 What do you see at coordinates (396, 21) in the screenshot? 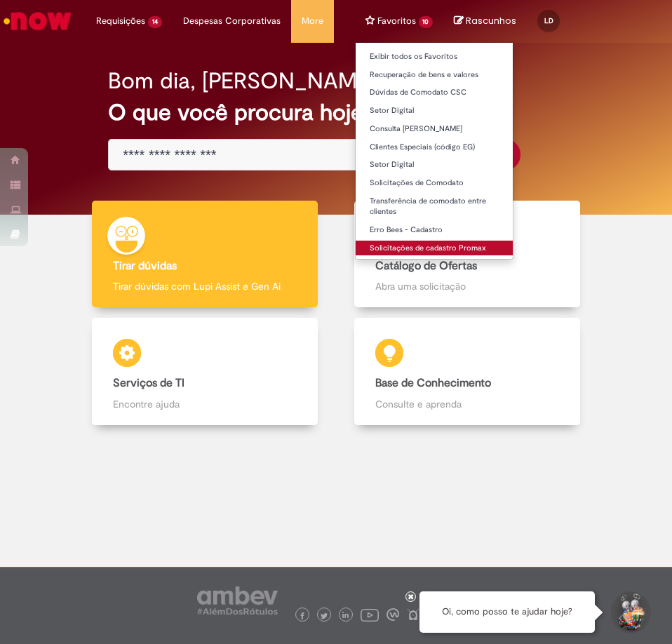
I see `span: Favoritos` at bounding box center [396, 21].